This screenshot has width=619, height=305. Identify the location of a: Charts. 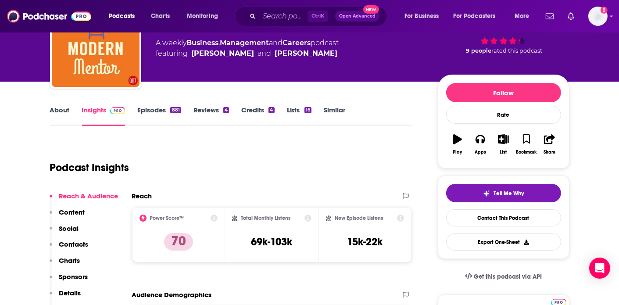
(160, 16).